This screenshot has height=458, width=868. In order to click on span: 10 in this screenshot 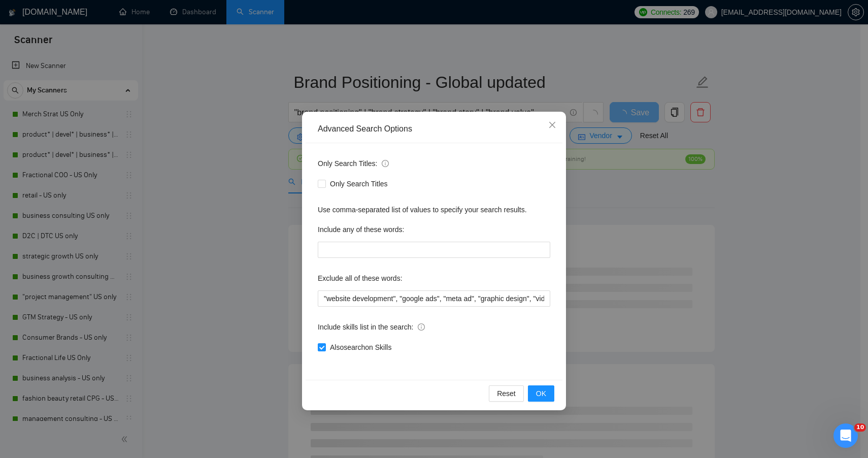, I will do `click(860, 428)`.